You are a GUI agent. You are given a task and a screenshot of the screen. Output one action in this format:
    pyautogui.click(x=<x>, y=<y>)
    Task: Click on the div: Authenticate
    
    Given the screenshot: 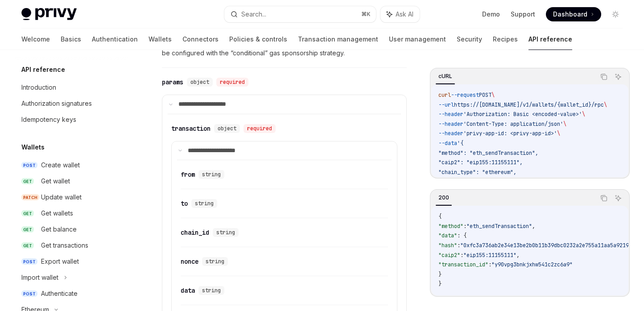 What is the action you would take?
    pyautogui.click(x=59, y=293)
    